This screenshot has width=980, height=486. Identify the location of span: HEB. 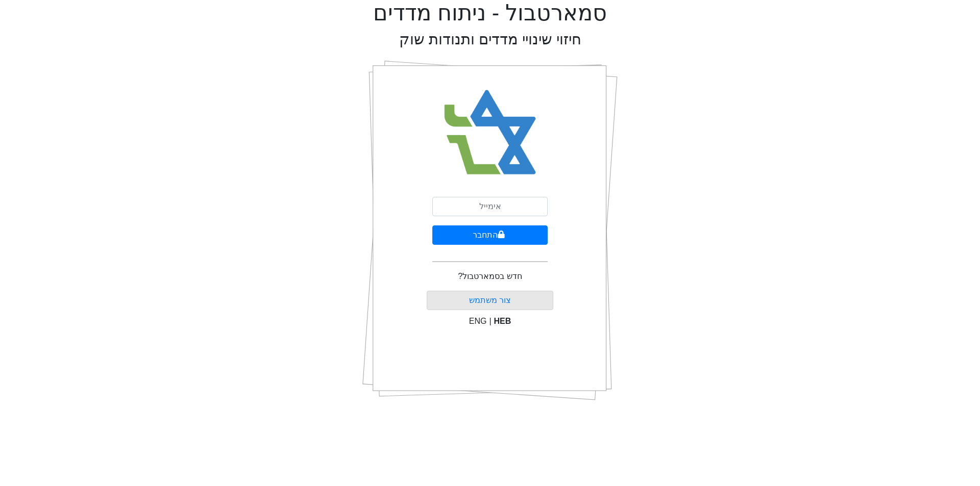
(503, 320).